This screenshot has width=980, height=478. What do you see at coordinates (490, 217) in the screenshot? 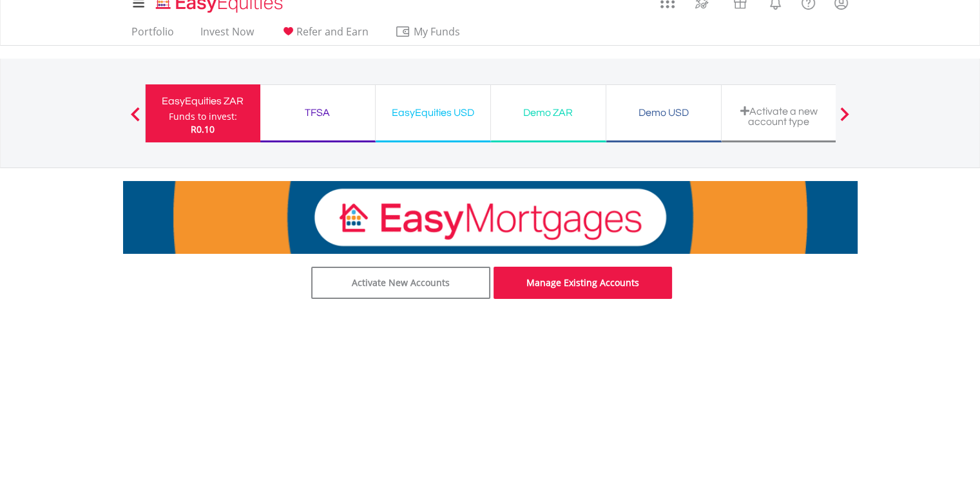
I see `img: EasyMortage Promotion Banner` at bounding box center [490, 217].